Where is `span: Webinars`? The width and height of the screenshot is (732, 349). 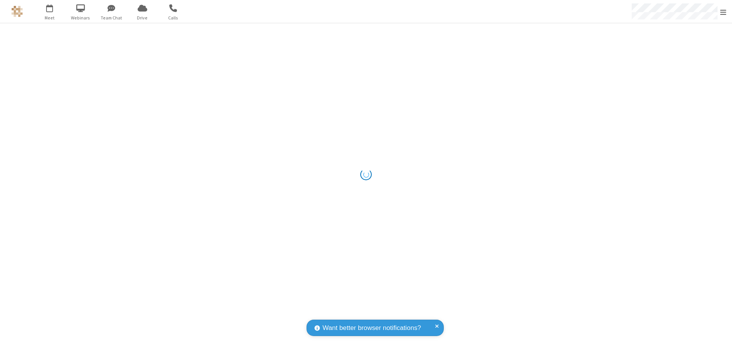
span: Webinars is located at coordinates (80, 18).